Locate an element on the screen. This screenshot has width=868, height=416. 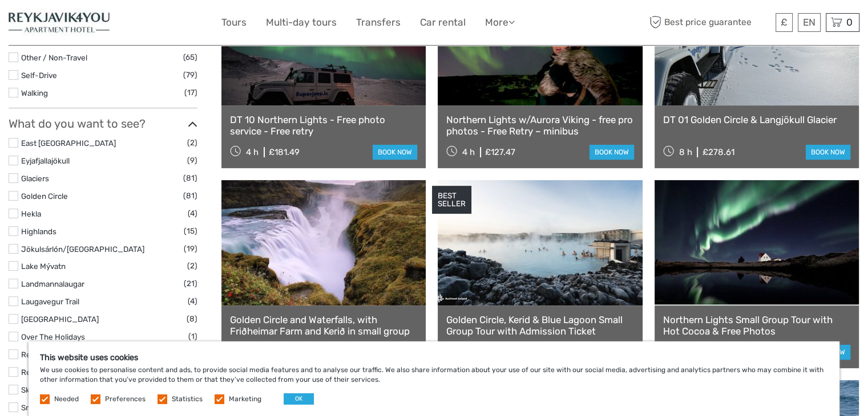
a: Reykjavík City is located at coordinates (45, 372).